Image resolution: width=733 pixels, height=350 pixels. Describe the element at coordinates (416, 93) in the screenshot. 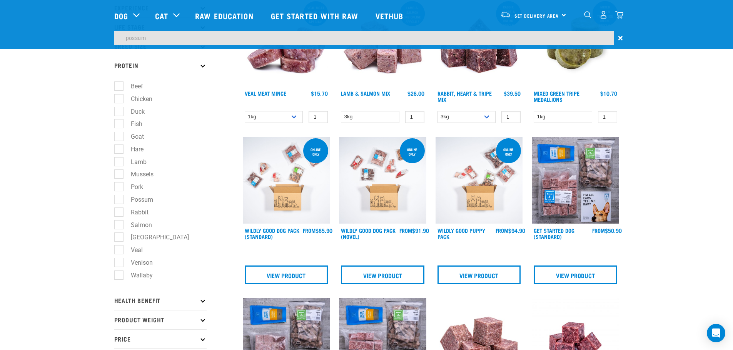

I see `div: $26.00` at that location.